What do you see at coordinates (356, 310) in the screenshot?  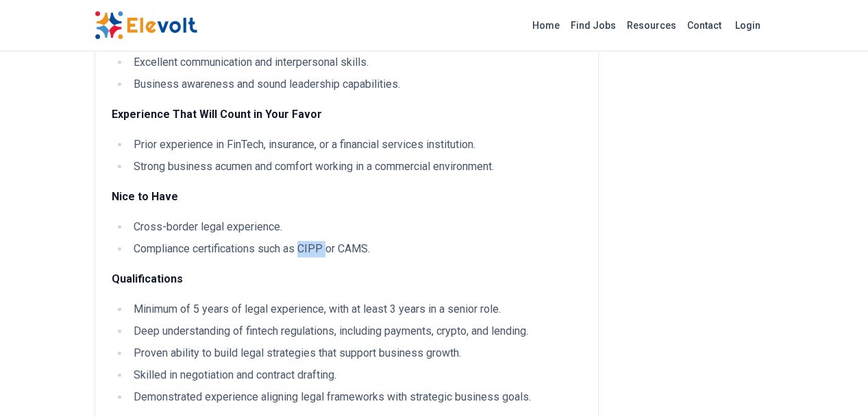 I see `li: Minimum of 5 years of legal experience, with at least 3 years in a senior role.` at bounding box center [356, 310].